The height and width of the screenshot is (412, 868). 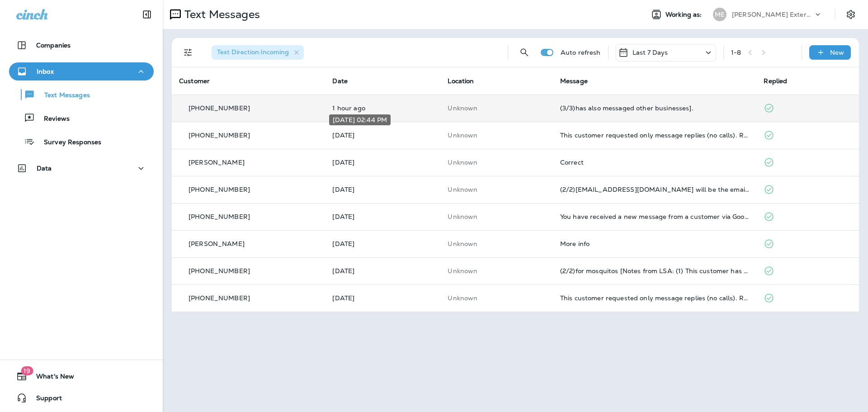 I want to click on div: (3/3)has also messaged other businesses]., so click(x=655, y=108).